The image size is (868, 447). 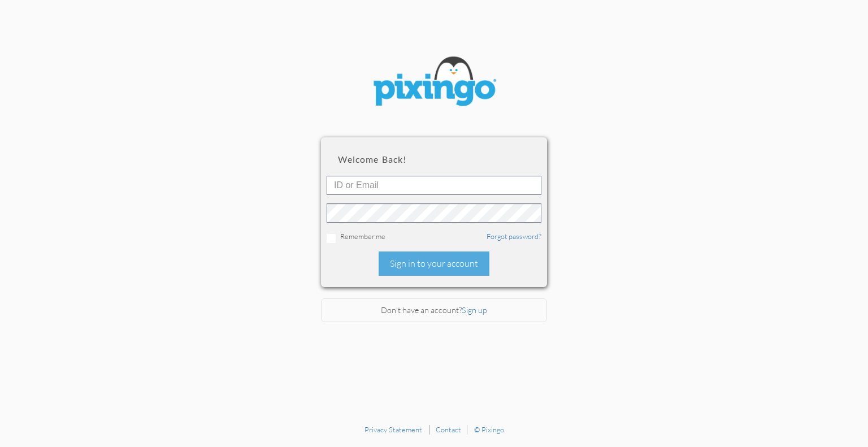 What do you see at coordinates (488, 430) in the screenshot?
I see `a: © Pixingo` at bounding box center [488, 430].